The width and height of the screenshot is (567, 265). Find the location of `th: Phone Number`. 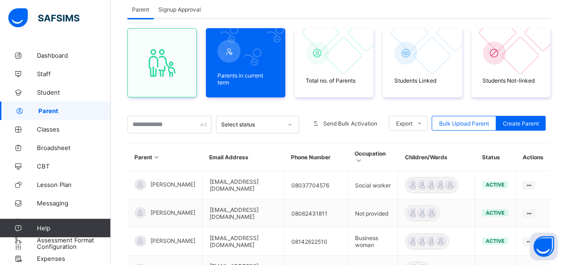

th: Phone Number is located at coordinates (316, 157).